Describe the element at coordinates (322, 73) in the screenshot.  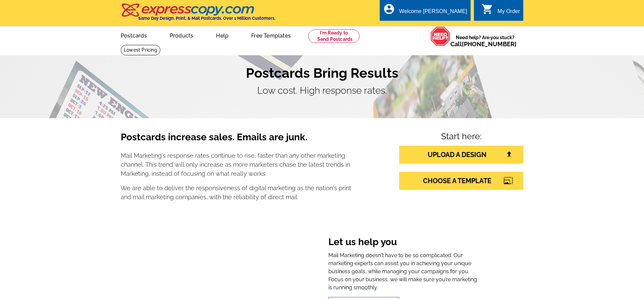
I see `h1: Postcards Bring Results` at that location.